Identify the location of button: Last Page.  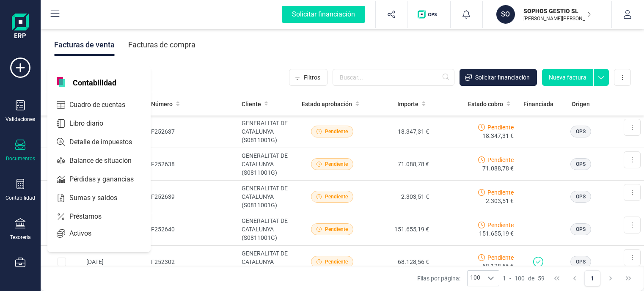
(628, 278).